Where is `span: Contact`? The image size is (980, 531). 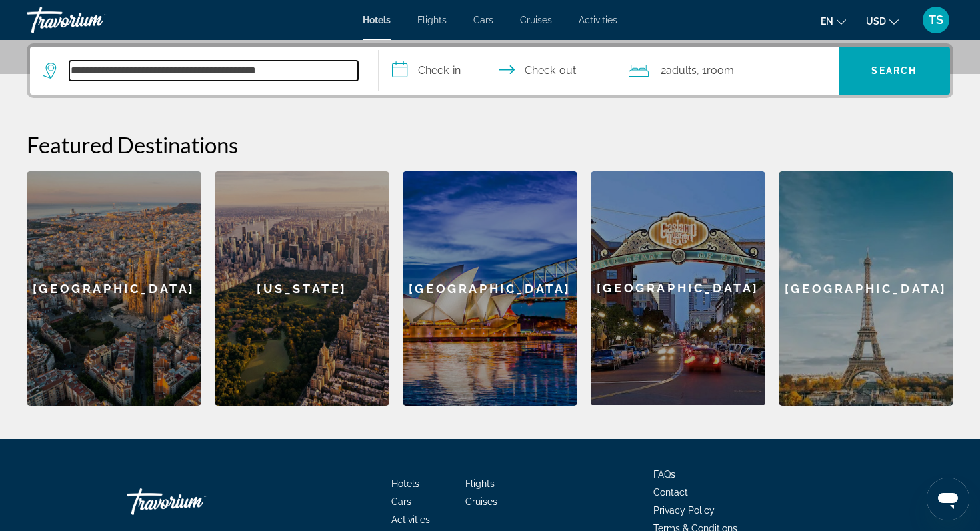
span: Contact is located at coordinates (670, 493).